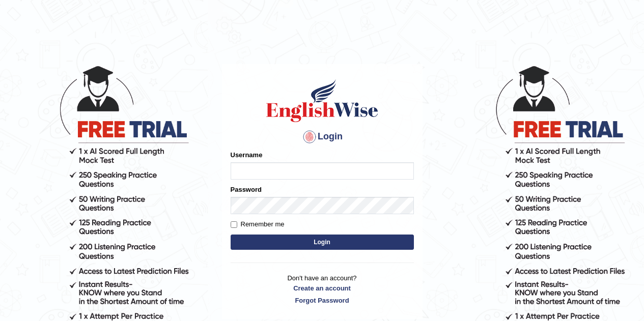  What do you see at coordinates (234, 225) in the screenshot?
I see `input: Remember me` at bounding box center [234, 225].